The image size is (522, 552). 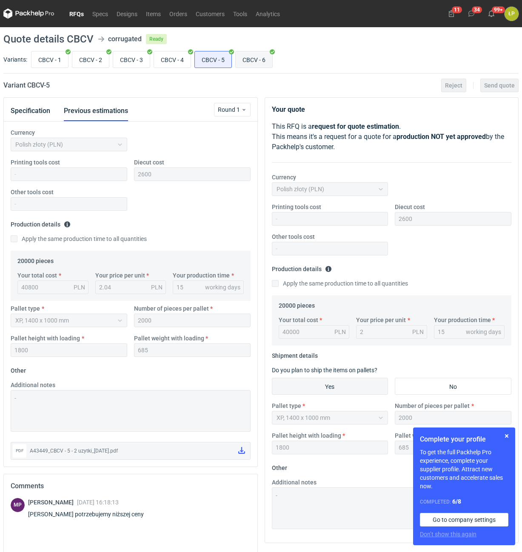 I want to click on button: 34, so click(x=471, y=14).